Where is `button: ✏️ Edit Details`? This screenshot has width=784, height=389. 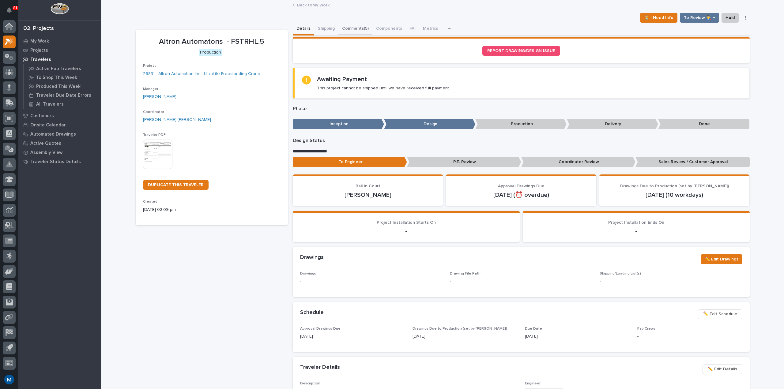
button: ✏️ Edit Details is located at coordinates (722, 369).